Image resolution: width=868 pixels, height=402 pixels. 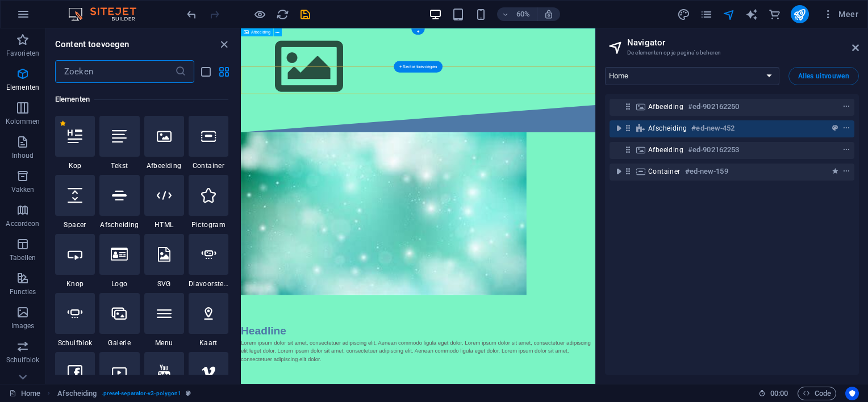 What do you see at coordinates (75, 143) in the screenshot?
I see `div: Kop` at bounding box center [75, 143].